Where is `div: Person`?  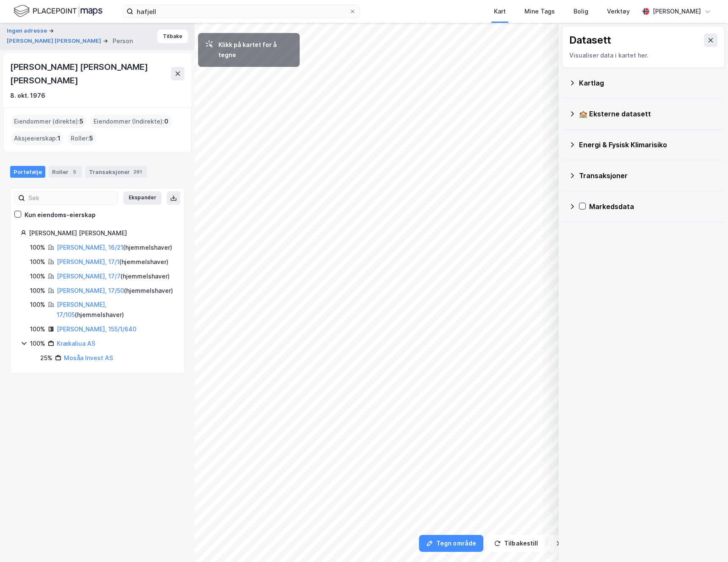
div: Person is located at coordinates (123, 41).